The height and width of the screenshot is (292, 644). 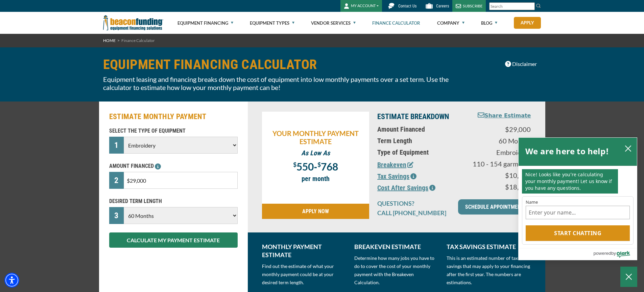 I want to click on p: MONTHLY PAYMENT ESTIMATE, so click(x=304, y=250).